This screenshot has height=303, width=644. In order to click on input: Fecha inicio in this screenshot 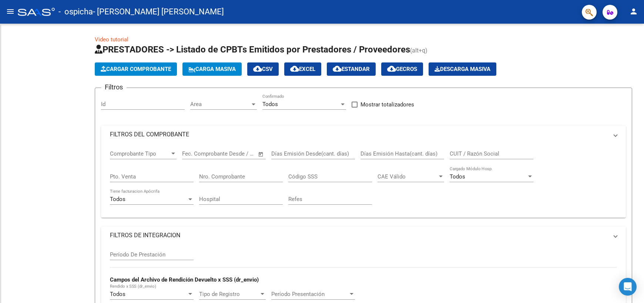, I will do `click(197, 154)`.